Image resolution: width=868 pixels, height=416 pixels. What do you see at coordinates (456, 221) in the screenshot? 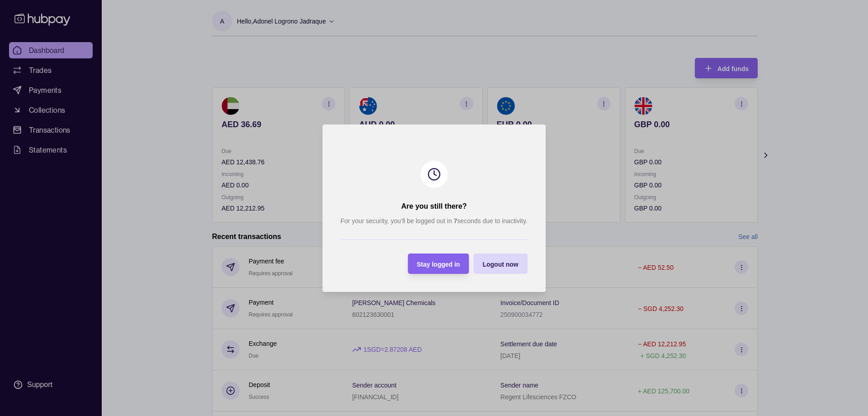
I see `strong: 7` at bounding box center [456, 221].